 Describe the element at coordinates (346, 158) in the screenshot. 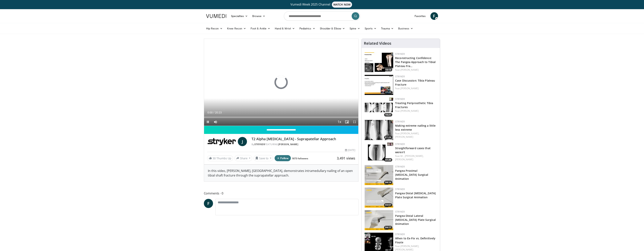

I see `span: 3,491 views` at that location.